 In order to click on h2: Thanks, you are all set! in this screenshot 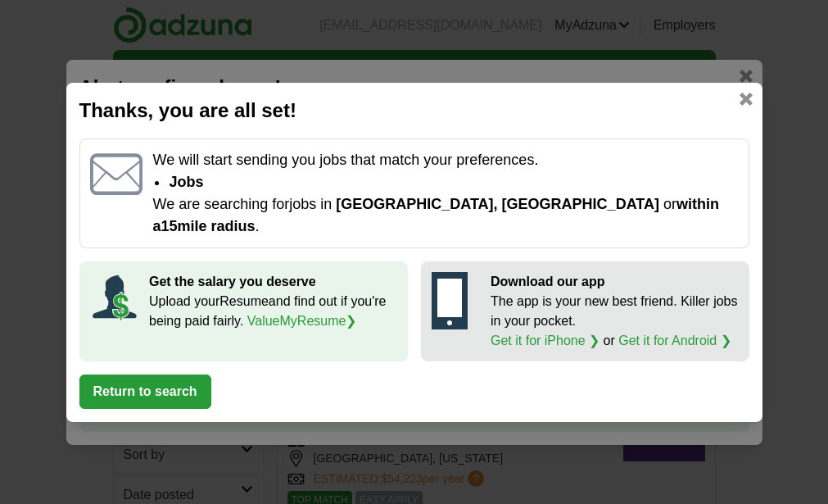, I will do `click(414, 110)`.